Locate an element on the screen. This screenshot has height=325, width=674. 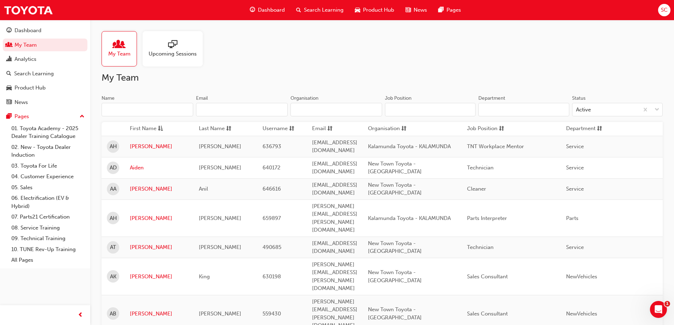
a: Aiden is located at coordinates (159, 168).